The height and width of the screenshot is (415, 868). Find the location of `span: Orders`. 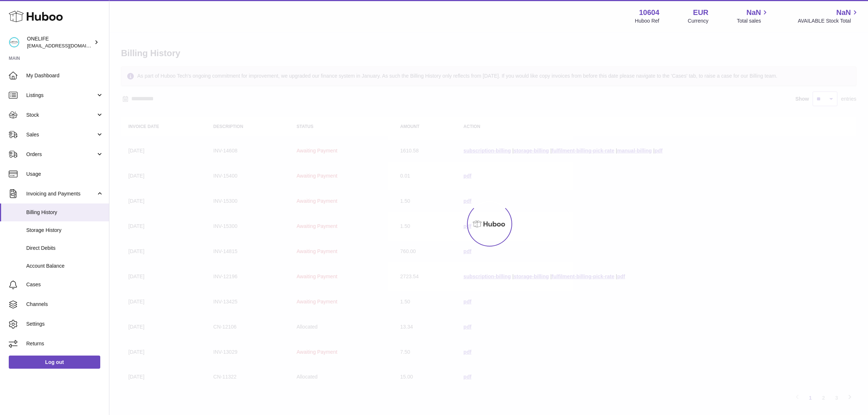

span: Orders is located at coordinates (61, 155).